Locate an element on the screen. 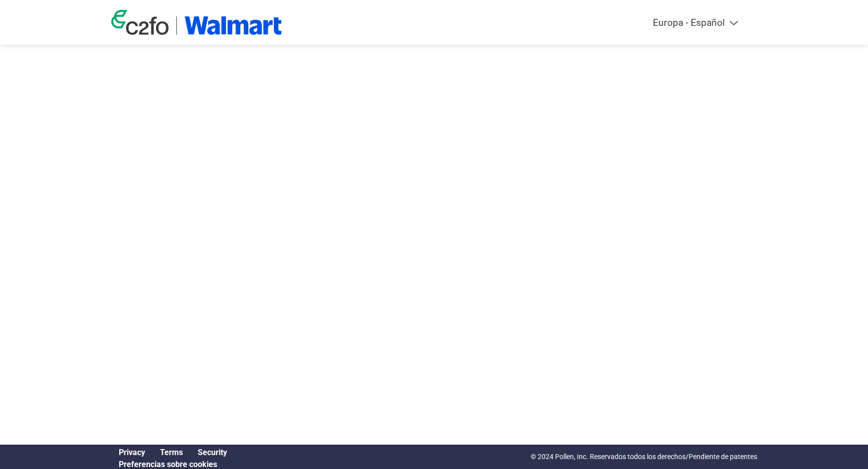 This screenshot has width=868, height=469. a: Security is located at coordinates (212, 452).